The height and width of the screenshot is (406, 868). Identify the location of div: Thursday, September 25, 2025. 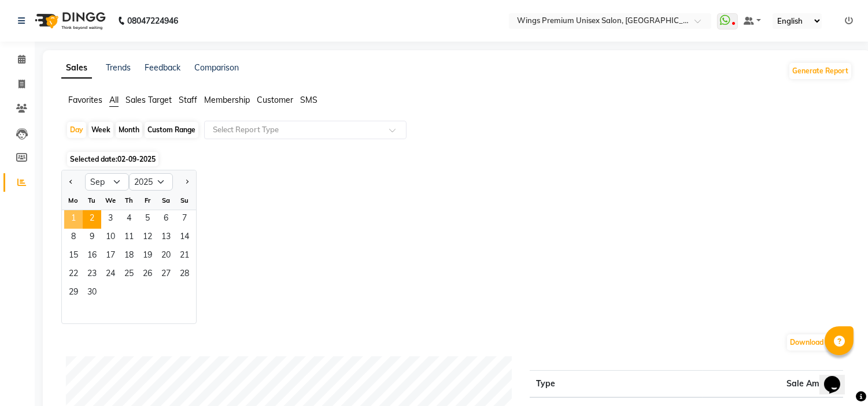
(129, 275).